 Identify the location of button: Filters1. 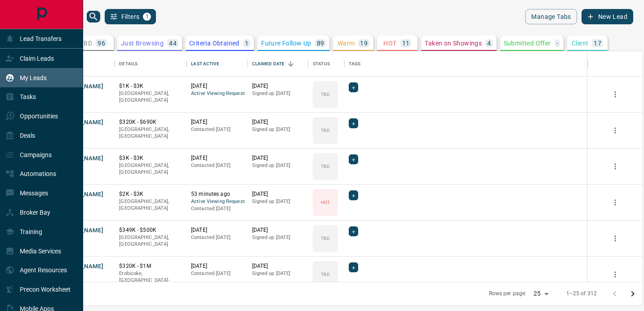
(130, 17).